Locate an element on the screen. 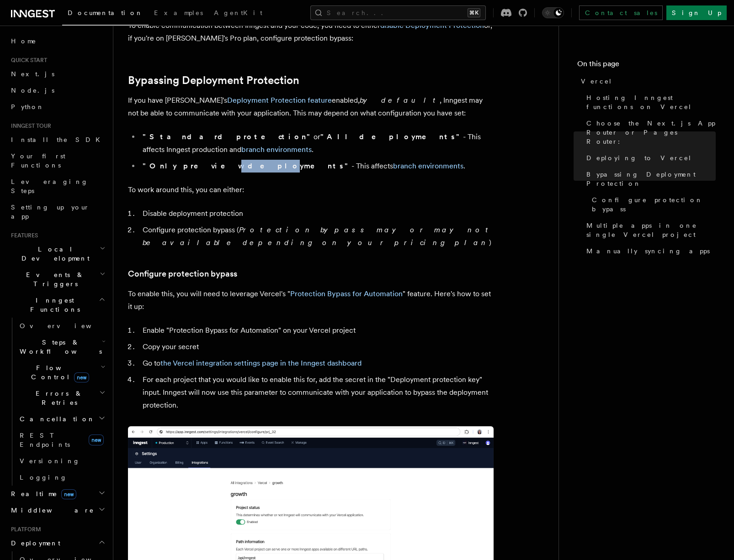 This screenshot has height=560, width=734. a: REST Endpointsnew is located at coordinates (62, 440).